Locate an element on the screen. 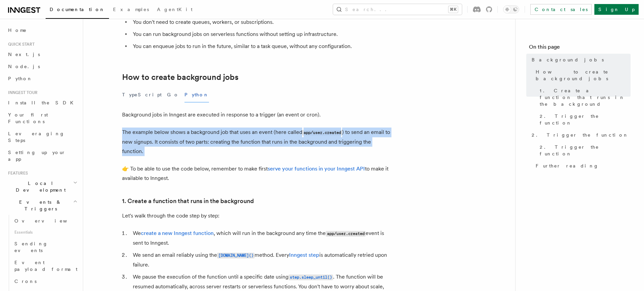 This screenshot has height=291, width=644. a: Setting up your app is located at coordinates (42, 156).